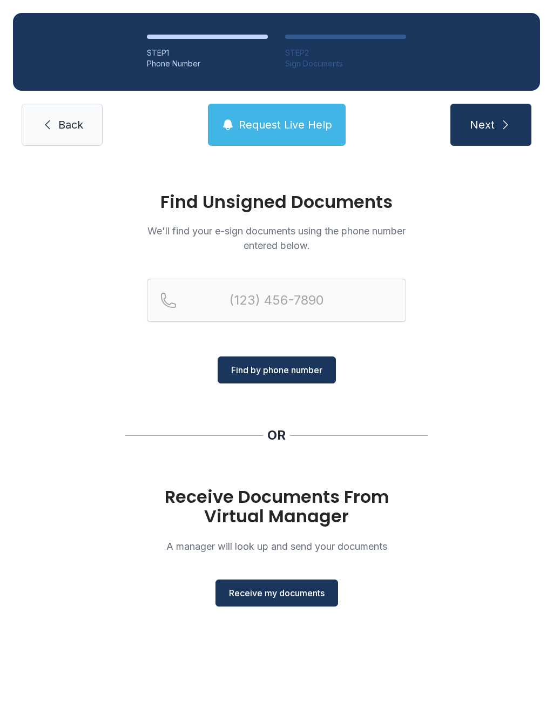  What do you see at coordinates (277, 238) in the screenshot?
I see `p: We'll find your e-sign documents using the phone number entered below.` at bounding box center [277, 238].